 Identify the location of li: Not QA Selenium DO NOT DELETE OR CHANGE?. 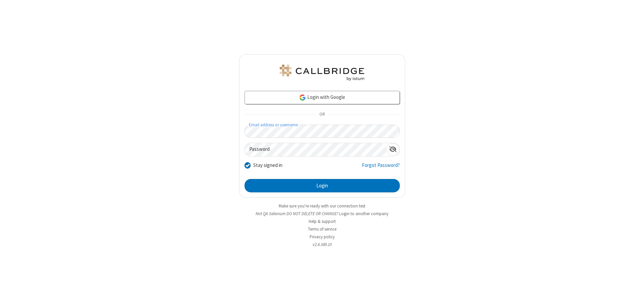
(322, 213).